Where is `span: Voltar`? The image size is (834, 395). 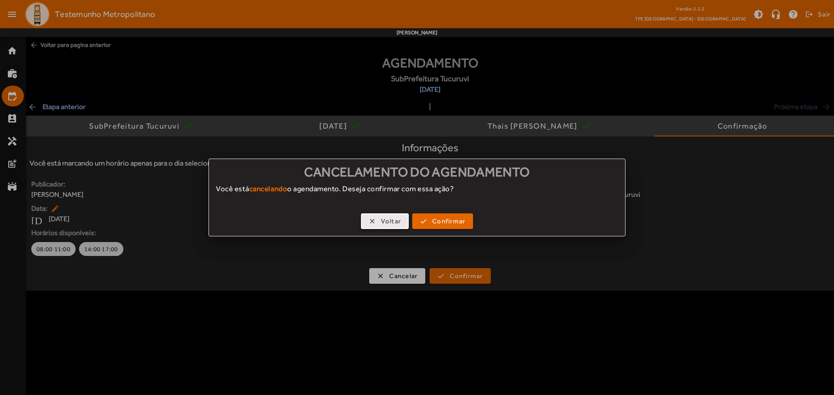 span: Voltar is located at coordinates (391, 221).